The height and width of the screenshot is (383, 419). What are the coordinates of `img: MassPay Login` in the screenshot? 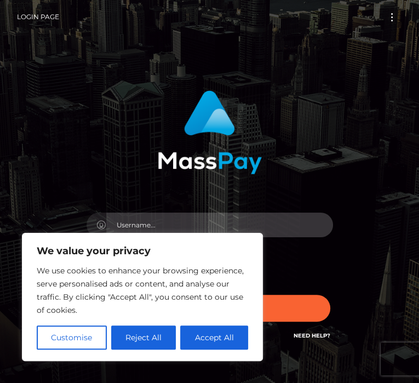 It's located at (210, 132).